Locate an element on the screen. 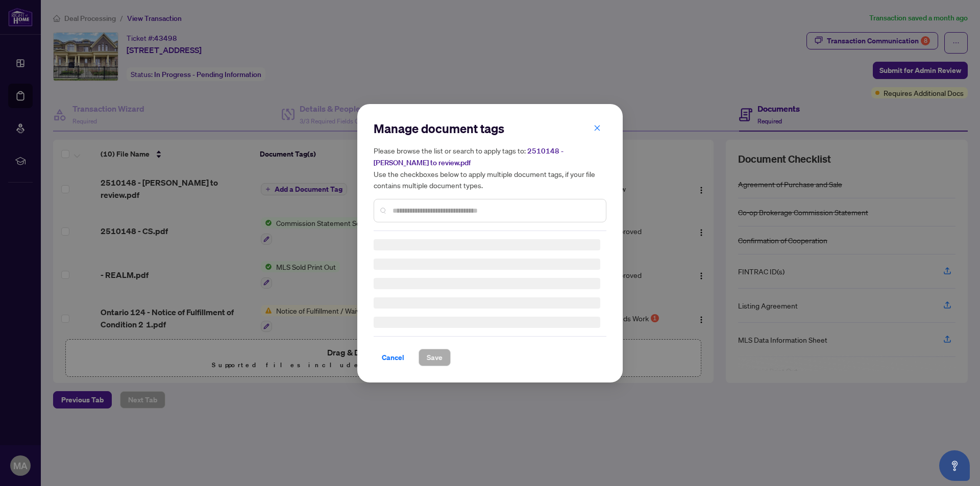 The width and height of the screenshot is (980, 486). button: Open asap is located at coordinates (954, 466).